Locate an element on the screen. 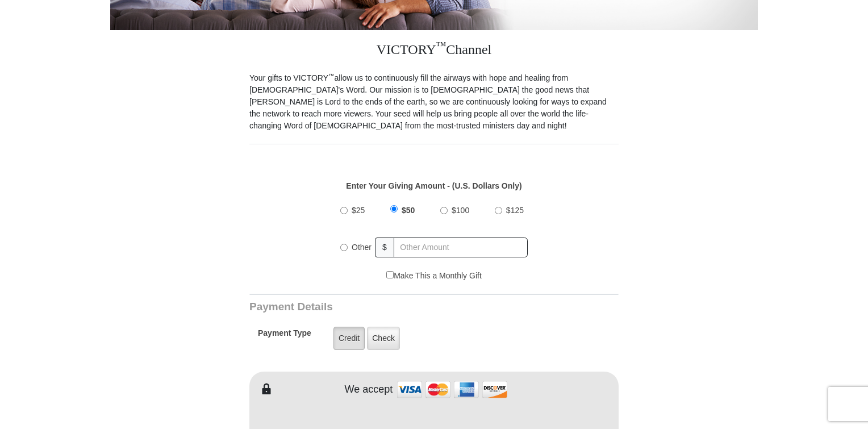  span: $50 is located at coordinates (408, 210).